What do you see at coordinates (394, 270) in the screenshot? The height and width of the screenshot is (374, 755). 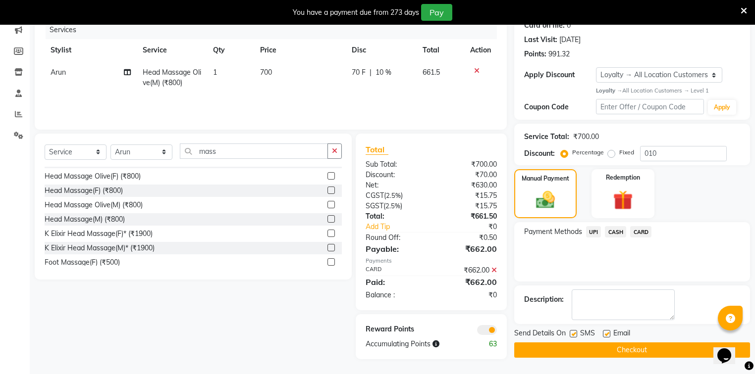 I see `div: CARD` at bounding box center [394, 270].